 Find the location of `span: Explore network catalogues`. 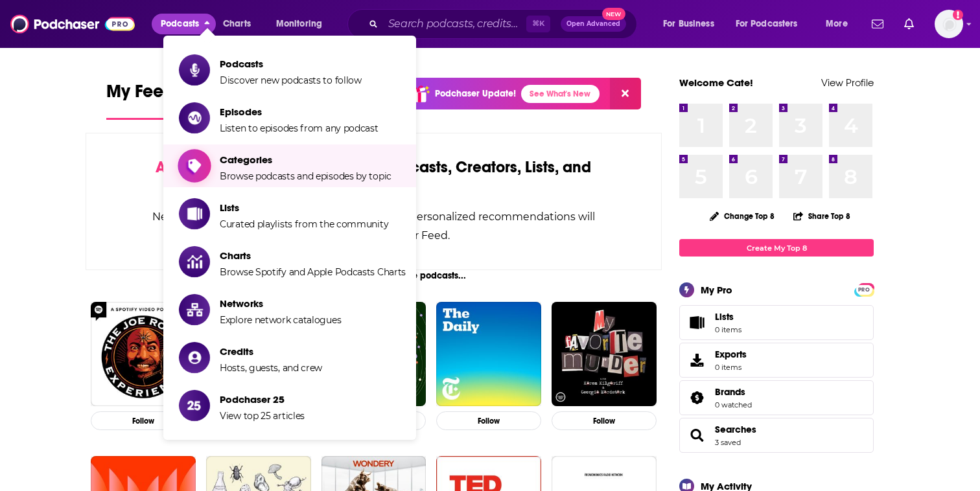

span: Explore network catalogues is located at coordinates (280, 320).